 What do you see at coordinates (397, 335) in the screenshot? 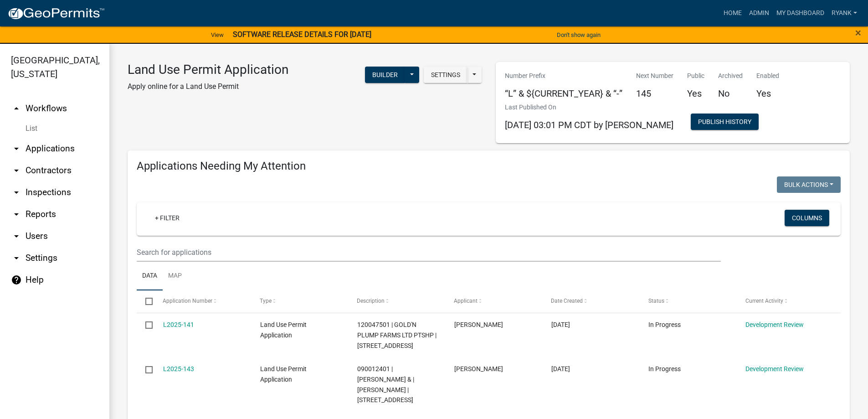
I see `span: 120047501 | GOLD'N PLUMP FARMS LTD PTSHP | 6070 LARK RD NW` at bounding box center [397, 335].